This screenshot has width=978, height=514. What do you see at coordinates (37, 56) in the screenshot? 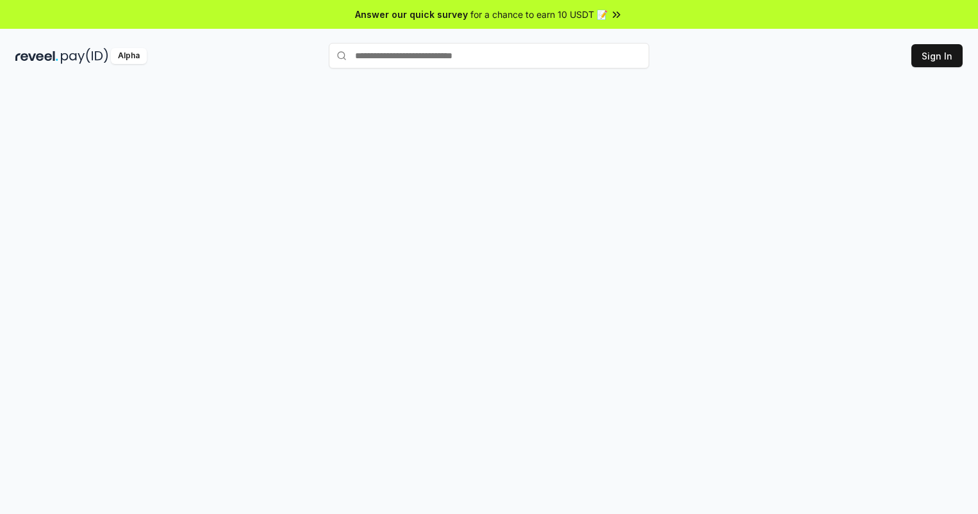
I see `img: reveel_dark` at bounding box center [37, 56].